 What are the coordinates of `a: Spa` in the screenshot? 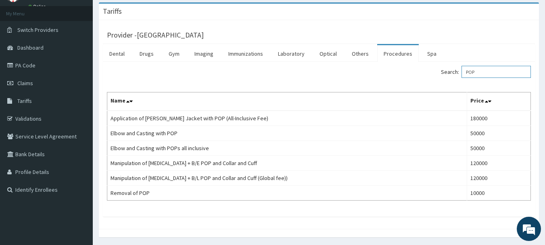 It's located at (431, 54).